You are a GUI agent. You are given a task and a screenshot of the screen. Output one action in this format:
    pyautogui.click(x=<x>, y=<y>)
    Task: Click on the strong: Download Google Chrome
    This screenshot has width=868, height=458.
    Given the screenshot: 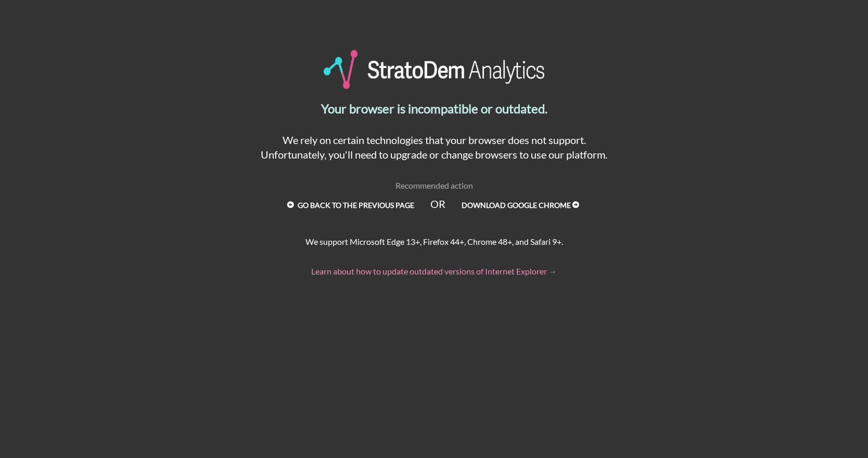 What is the action you would take?
    pyautogui.click(x=516, y=205)
    